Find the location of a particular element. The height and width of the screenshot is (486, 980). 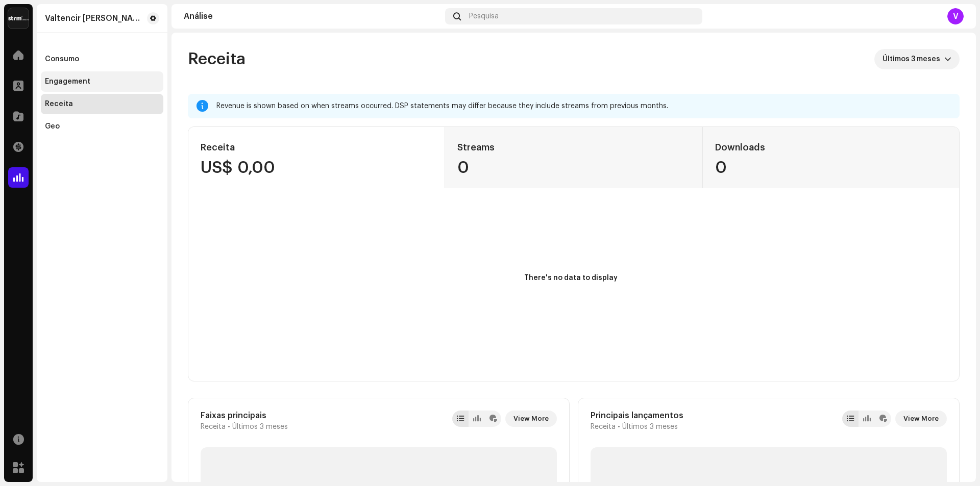

div: Geo is located at coordinates (52, 127).